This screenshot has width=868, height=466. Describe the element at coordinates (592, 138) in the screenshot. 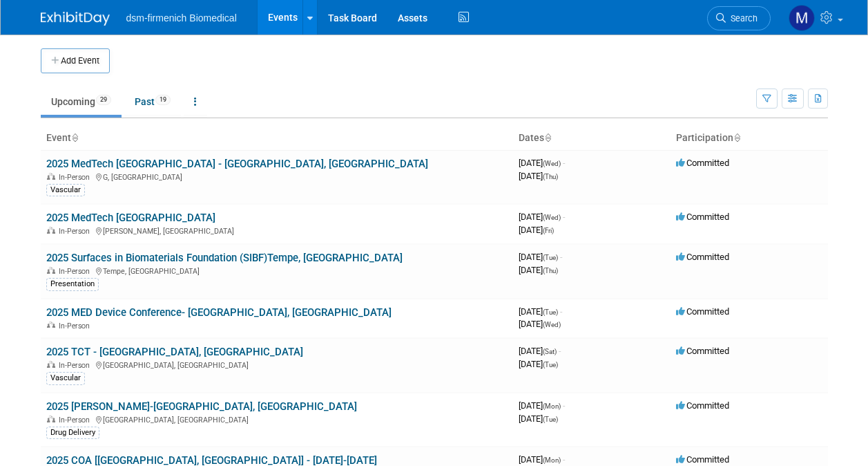

I see `th: Dates` at that location.